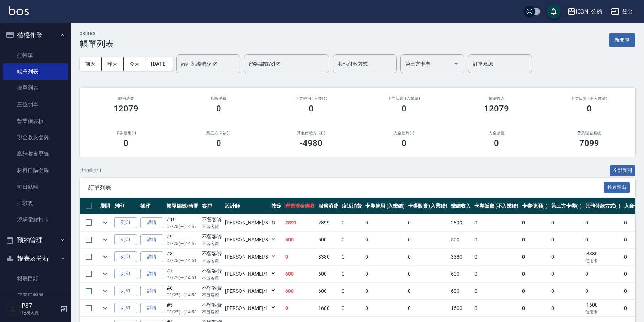 The height and width of the screenshot is (322, 644). Describe the element at coordinates (183, 222) in the screenshot. I see `td: #10` at that location.